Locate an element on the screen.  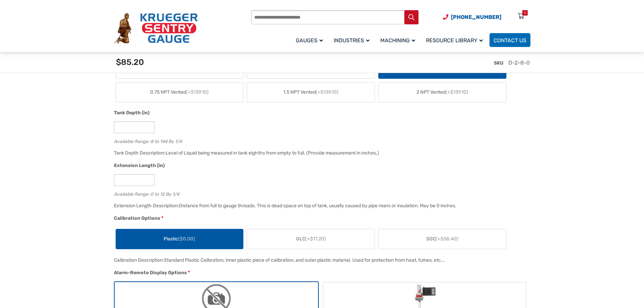
div: Distance from full to gauge threads. This is dead space on top of tank, usually caused by pipe ri... is located at coordinates (318, 205).